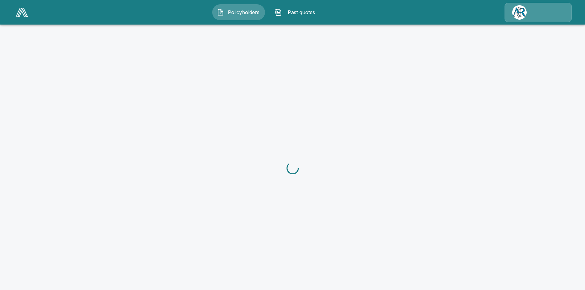 This screenshot has width=585, height=290. Describe the element at coordinates (296, 12) in the screenshot. I see `button: Past quotes IconPast quotes` at that location.